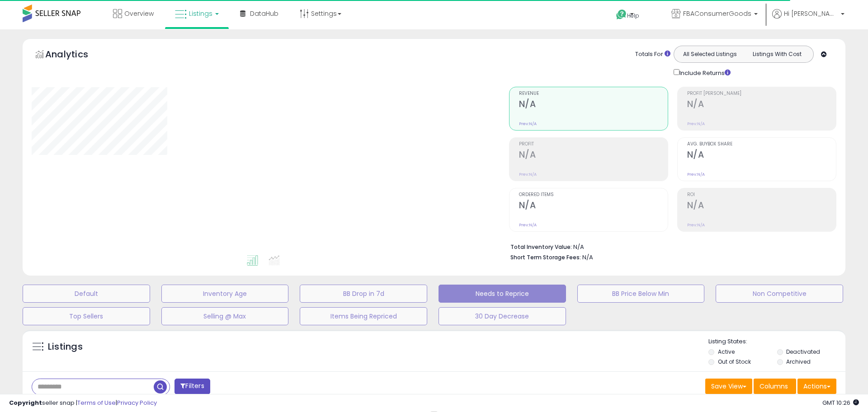  Describe the element at coordinates (762, 144) in the screenshot. I see `span: Avg. Buybox Share` at that location.